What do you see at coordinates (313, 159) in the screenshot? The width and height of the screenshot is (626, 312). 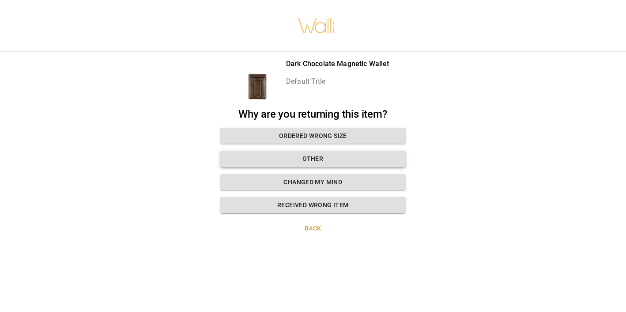 I see `button: Other` at bounding box center [313, 159].